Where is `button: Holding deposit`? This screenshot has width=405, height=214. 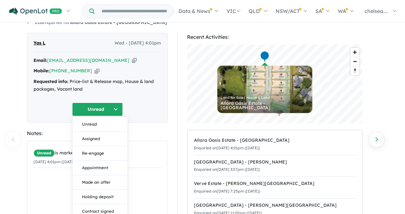
button: Holding deposit is located at coordinates (100, 197).